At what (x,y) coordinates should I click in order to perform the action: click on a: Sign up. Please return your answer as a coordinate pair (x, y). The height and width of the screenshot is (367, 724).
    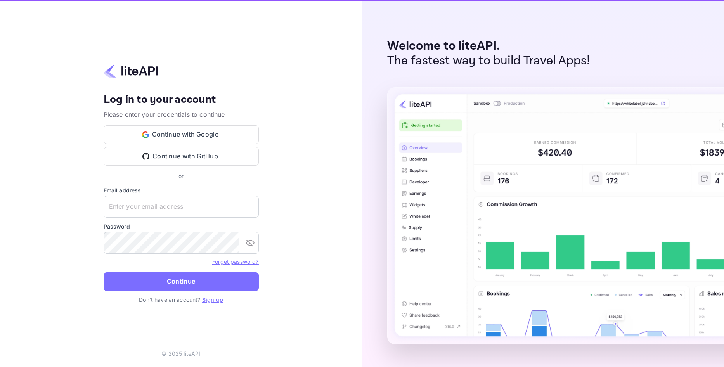
    Looking at the image, I should click on (213, 300).